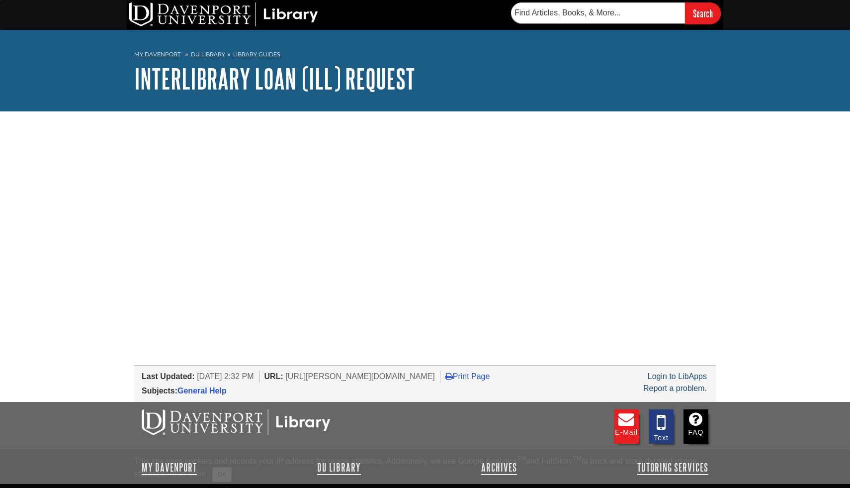  What do you see at coordinates (224, 14) in the screenshot?
I see `img: DU Library` at bounding box center [224, 14].